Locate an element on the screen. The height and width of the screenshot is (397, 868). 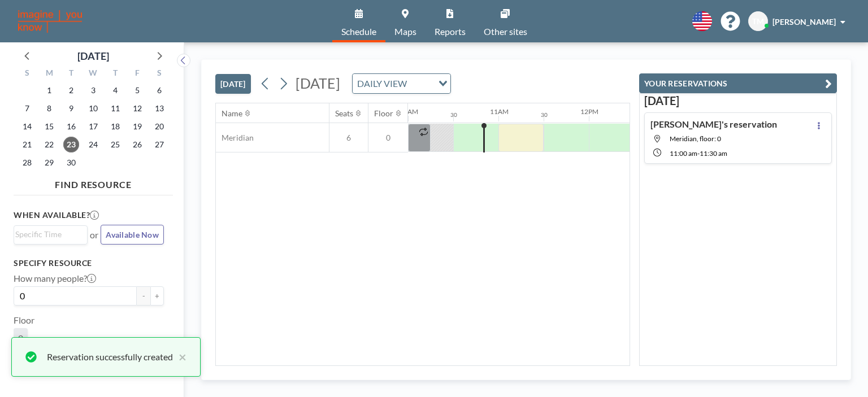
span: Monday, September 8, 2025 is located at coordinates (49, 108).